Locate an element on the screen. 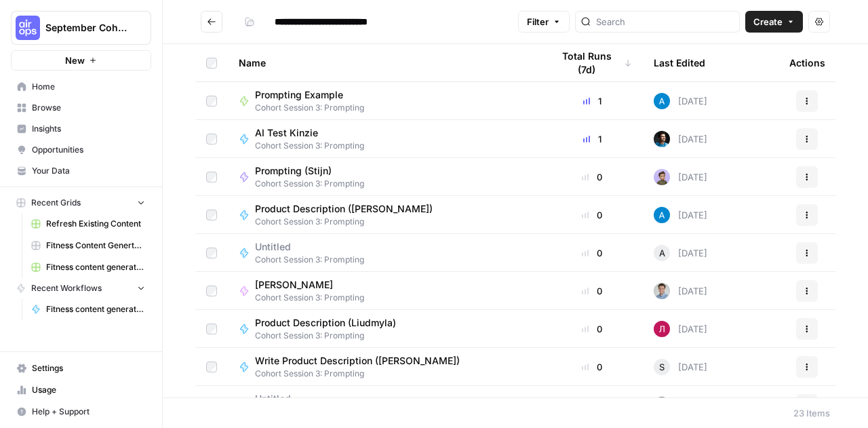  a: Settings is located at coordinates (81, 369).